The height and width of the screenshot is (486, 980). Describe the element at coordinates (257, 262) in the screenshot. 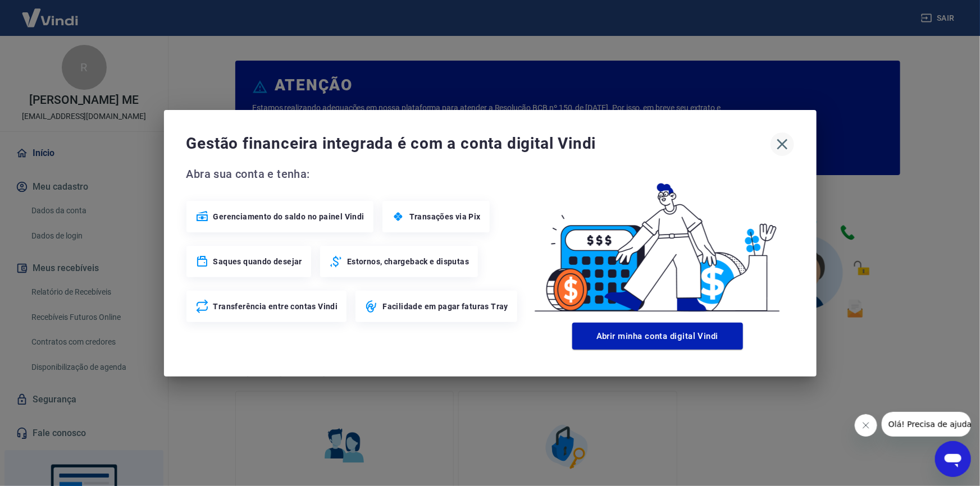

I see `span: Saques quando desejar` at that location.